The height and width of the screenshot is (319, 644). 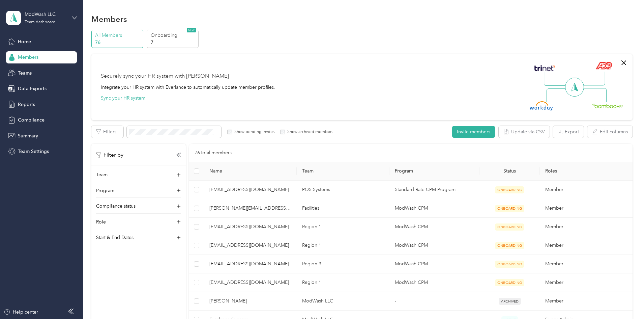 I want to click on span: Home, so click(x=25, y=42).